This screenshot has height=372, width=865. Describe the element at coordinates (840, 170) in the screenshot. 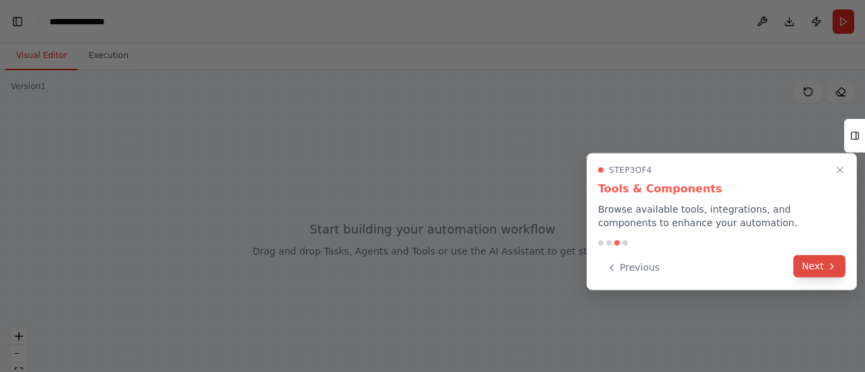

I see `button: Close walkthrough` at that location.